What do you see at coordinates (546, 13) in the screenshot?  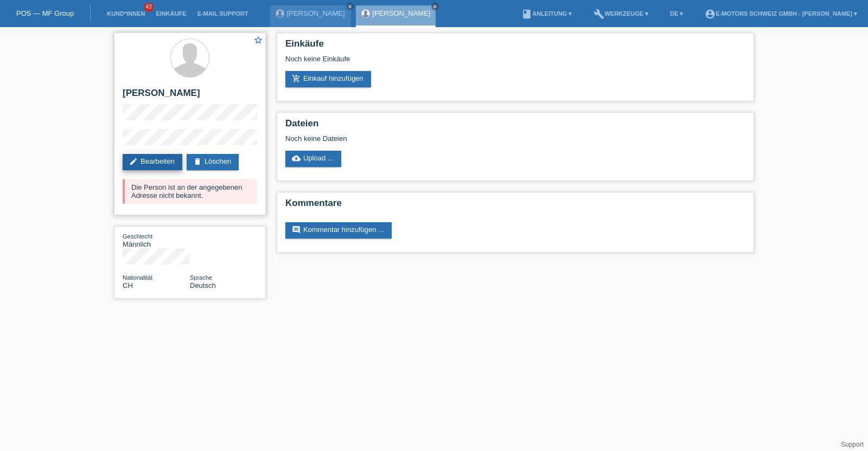 I see `a: bookAnleitung ▾` at bounding box center [546, 13].